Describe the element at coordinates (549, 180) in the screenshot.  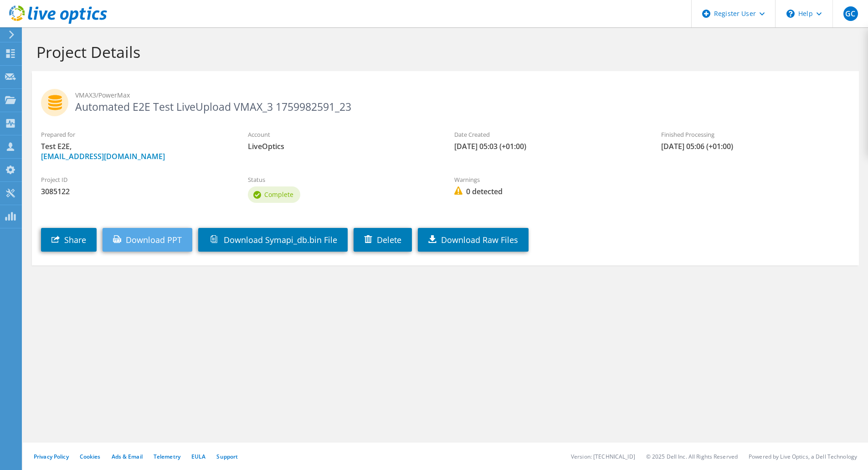
I see `label: Warnings` at that location.